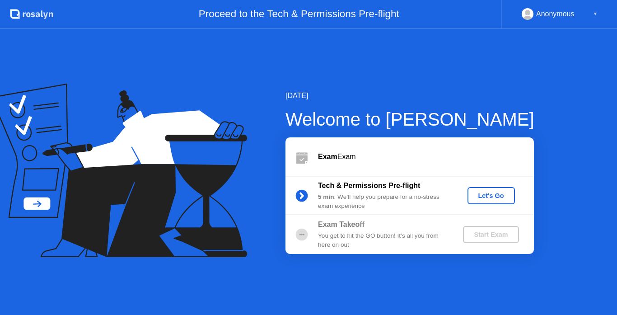 This screenshot has width=617, height=315. What do you see at coordinates (555, 14) in the screenshot?
I see `div: Anonymous` at bounding box center [555, 14].